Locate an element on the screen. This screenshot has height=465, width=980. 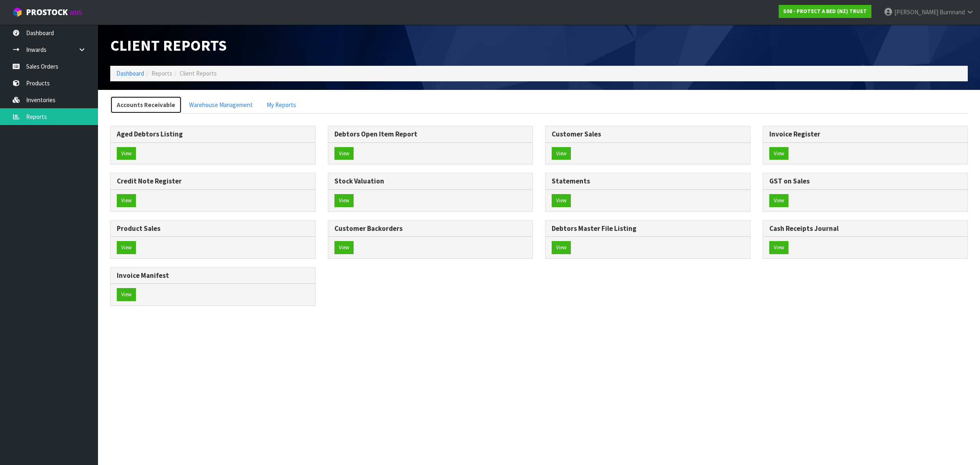
h3: Customer Sales is located at coordinates (647, 134).